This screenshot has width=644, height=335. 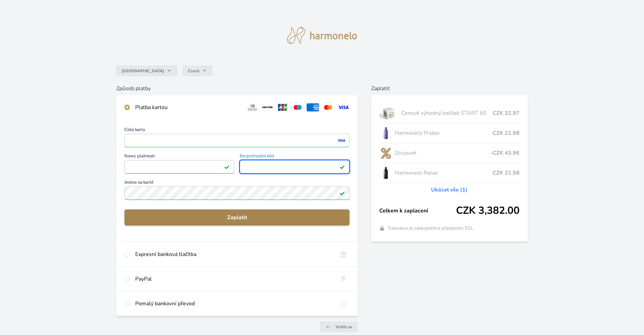 What do you see at coordinates (237, 131) in the screenshot?
I see `span: Číslo karty` at bounding box center [237, 131].